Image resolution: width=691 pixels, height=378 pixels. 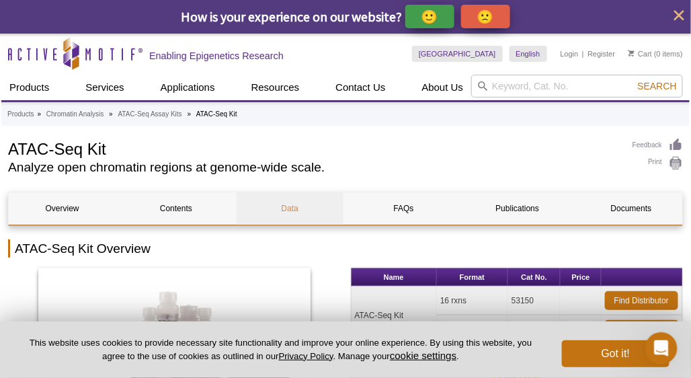 What do you see at coordinates (150, 114) in the screenshot?
I see `a: ATAC-Seq Assay Kits` at bounding box center [150, 114].